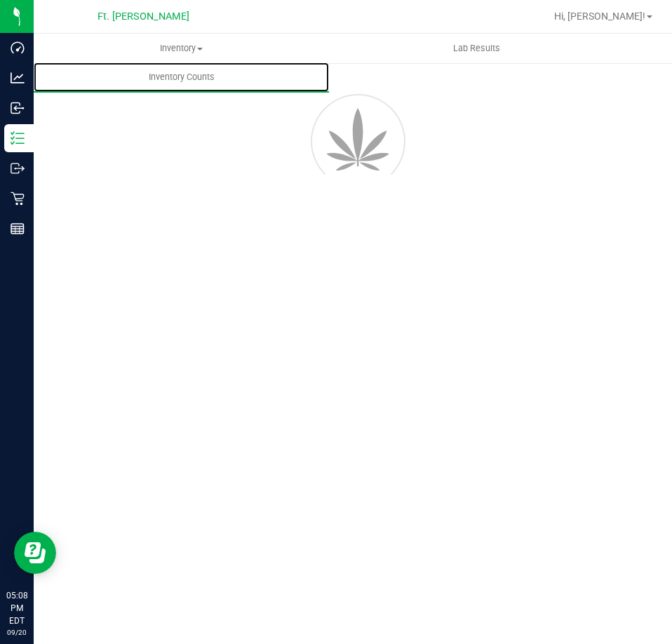  Describe the element at coordinates (476, 49) in the screenshot. I see `span: Lab Results` at that location.